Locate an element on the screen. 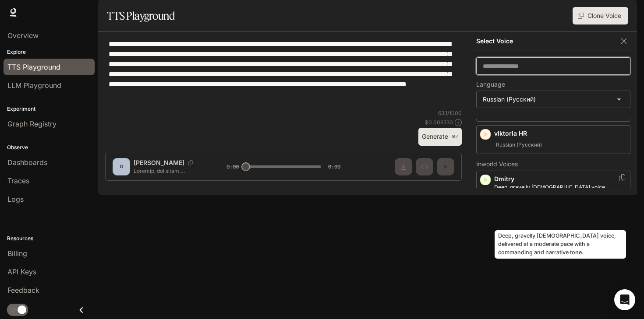  div: Russian (Русский) is located at coordinates (554, 100).